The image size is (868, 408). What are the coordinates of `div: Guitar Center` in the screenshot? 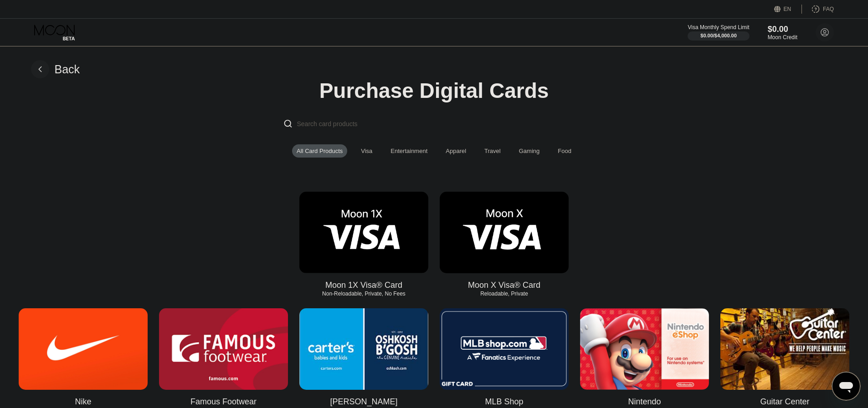 It's located at (785, 402).